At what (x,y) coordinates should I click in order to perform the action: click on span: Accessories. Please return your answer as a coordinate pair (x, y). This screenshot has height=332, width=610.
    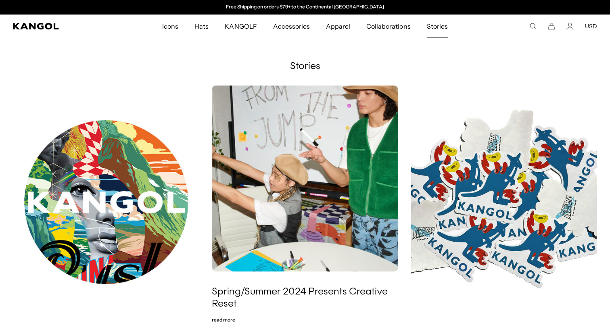
    Looking at the image, I should click on (291, 26).